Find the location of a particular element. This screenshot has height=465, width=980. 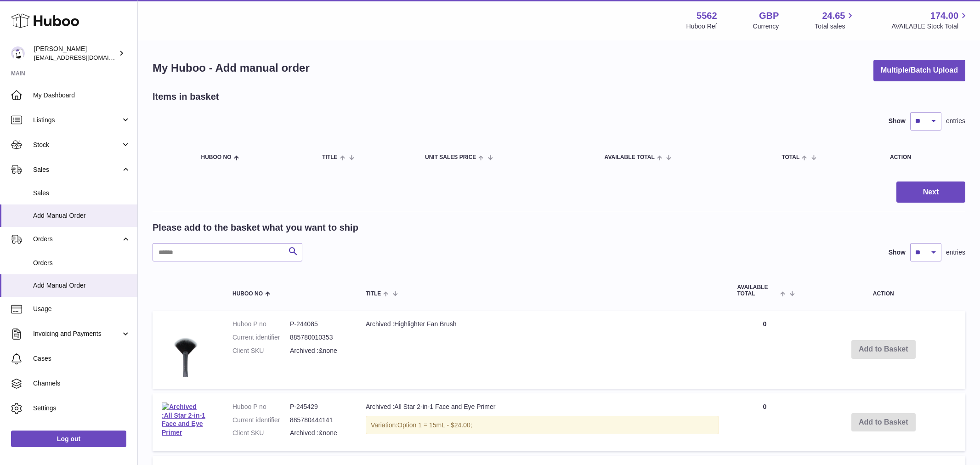

img: internalAdmin-5562@internal.huboo.com is located at coordinates (18, 54).